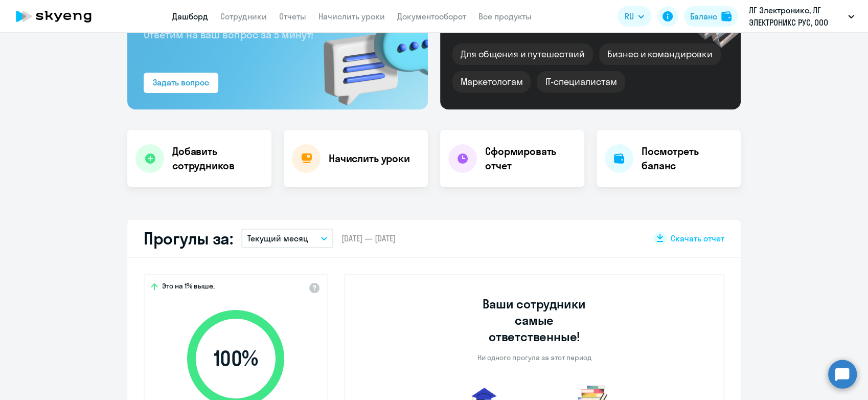  I want to click on h2: Прогулы за:, so click(188, 238).